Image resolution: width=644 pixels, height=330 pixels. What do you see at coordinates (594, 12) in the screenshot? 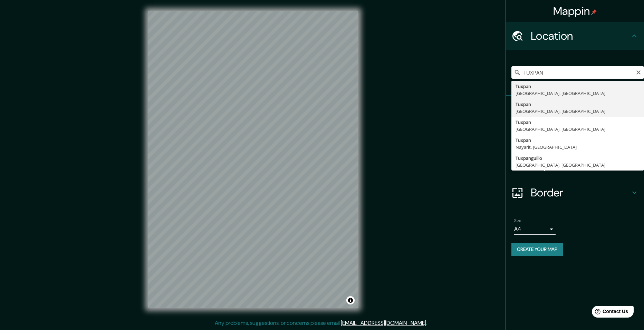
I see `img: pin-icon.png` at bounding box center [594, 12].